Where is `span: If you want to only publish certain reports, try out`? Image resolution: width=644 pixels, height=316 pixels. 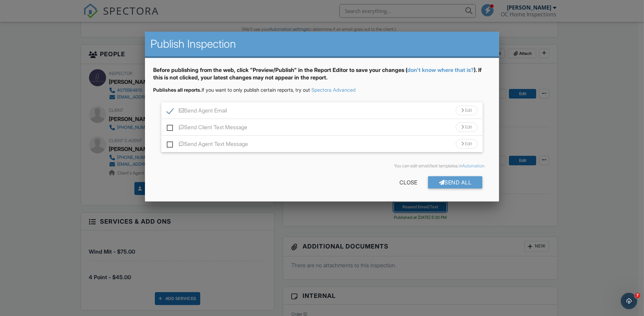 span: If you want to only publish certain reports, try out is located at coordinates (231, 90).